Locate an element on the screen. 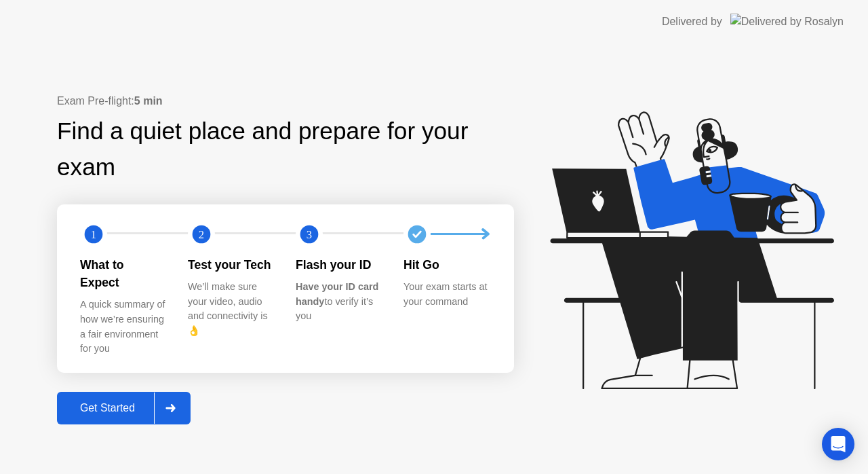 The height and width of the screenshot is (474, 868). img: Delivered by Rosalyn is located at coordinates (787, 21).